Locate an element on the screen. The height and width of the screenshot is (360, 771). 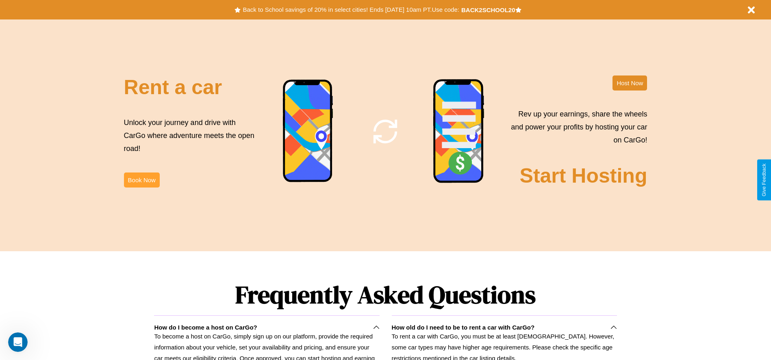
h1: Frequently Asked Questions is located at coordinates (385, 295).